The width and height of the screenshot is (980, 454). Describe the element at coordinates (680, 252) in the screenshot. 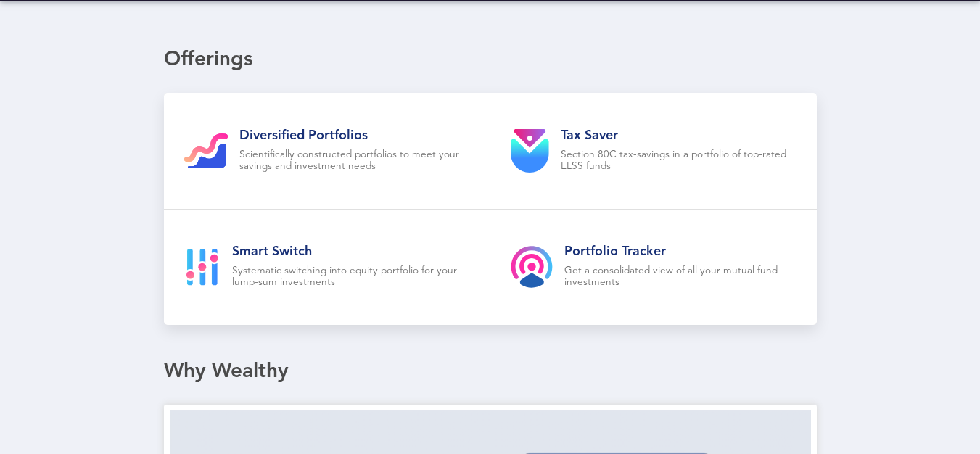

I see `h2: Portfolio Tracker` at that location.